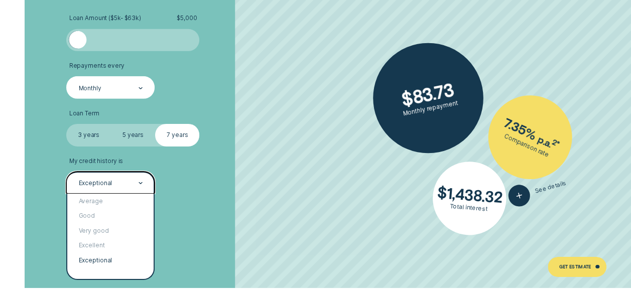  I want to click on span: Repayments every, so click(97, 66).